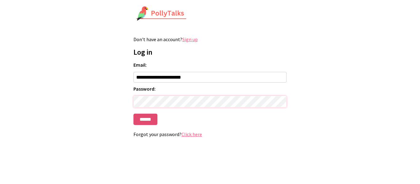 The height and width of the screenshot is (184, 420). I want to click on a: Sign up, so click(190, 39).